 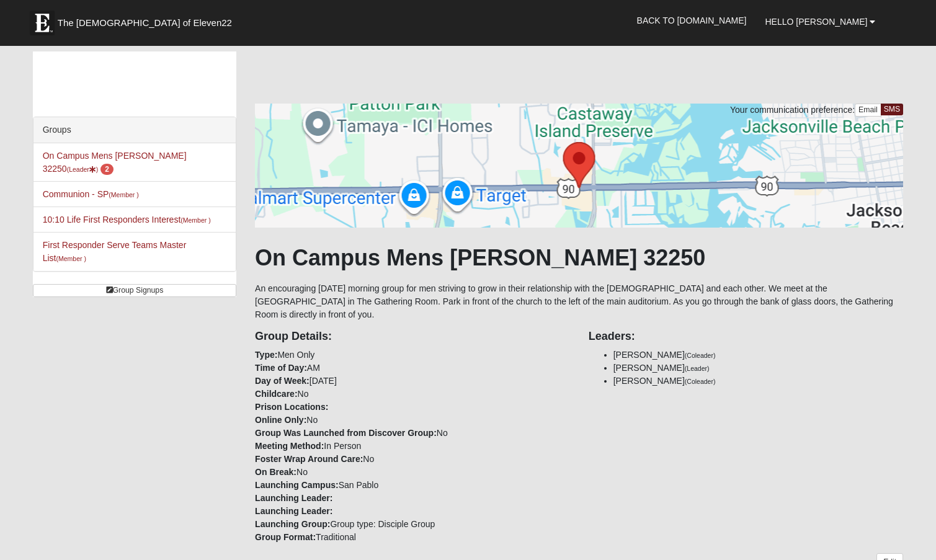 I want to click on strong: Foster Wrap Around Care:, so click(x=309, y=459).